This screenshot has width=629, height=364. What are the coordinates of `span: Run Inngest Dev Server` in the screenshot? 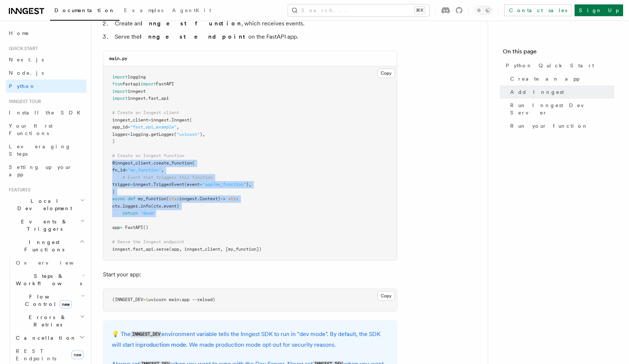 It's located at (562, 109).